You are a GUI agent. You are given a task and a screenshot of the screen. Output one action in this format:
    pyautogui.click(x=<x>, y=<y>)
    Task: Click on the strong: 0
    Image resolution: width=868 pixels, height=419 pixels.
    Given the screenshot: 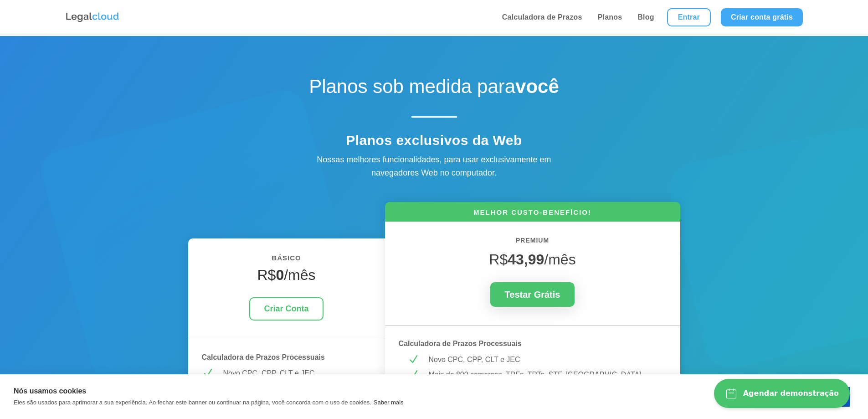 What is the action you would take?
    pyautogui.click(x=279, y=275)
    